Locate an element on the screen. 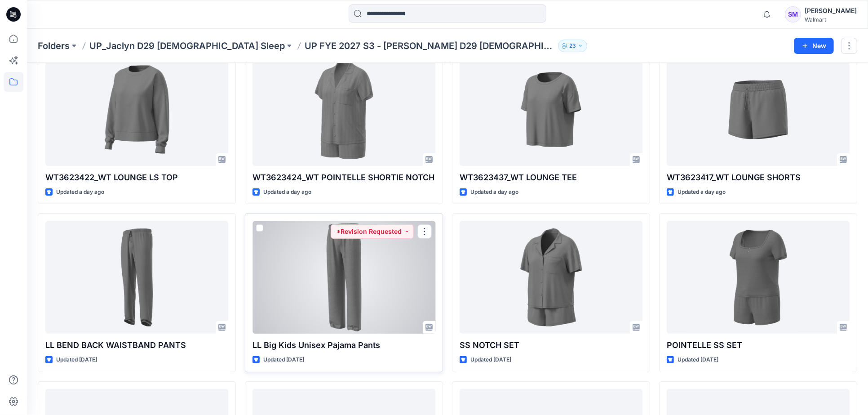 This screenshot has height=415, width=868. a: WT3623424_WT POINTELLE SHORTIE NOTCH is located at coordinates (343, 109).